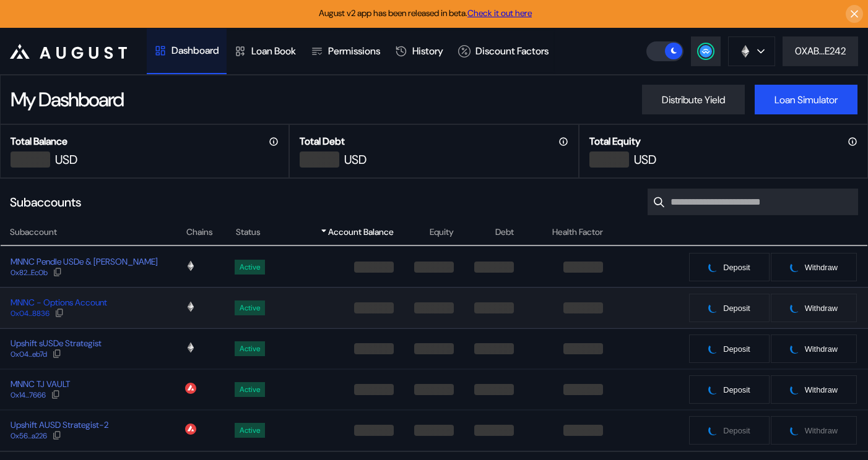 The height and width of the screenshot is (460, 868). What do you see at coordinates (615, 141) in the screenshot?
I see `h2: Total Equity` at bounding box center [615, 141].